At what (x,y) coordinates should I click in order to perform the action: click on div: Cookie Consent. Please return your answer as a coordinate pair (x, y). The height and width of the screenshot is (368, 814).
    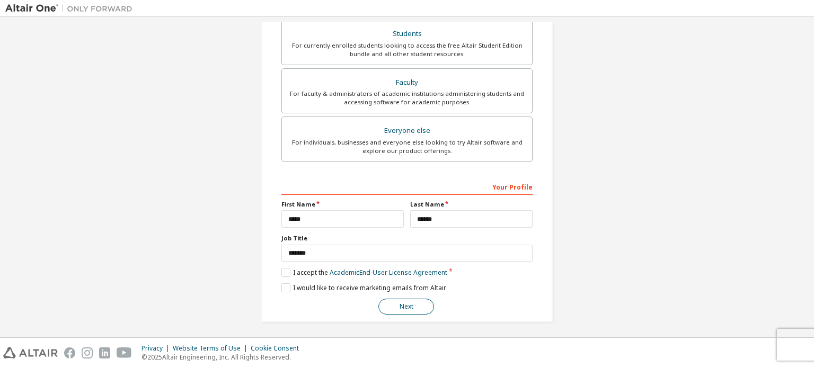
    Looking at the image, I should click on (278, 349).